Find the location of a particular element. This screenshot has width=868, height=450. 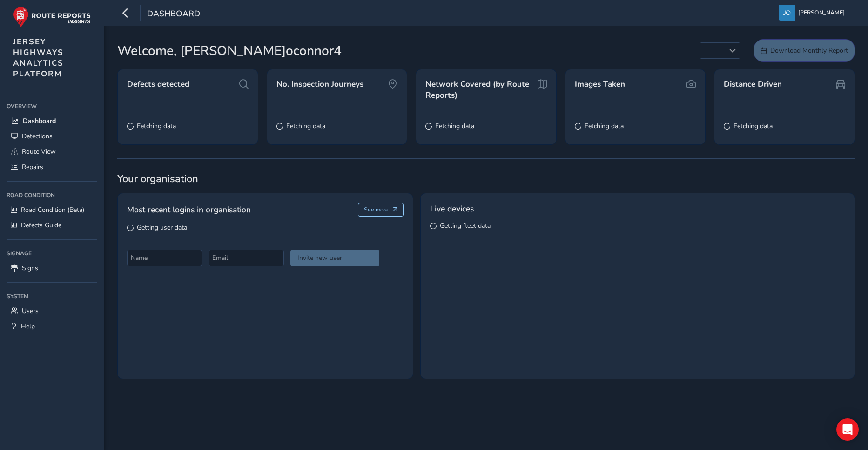

span: Distance Driven is located at coordinates (752, 84).